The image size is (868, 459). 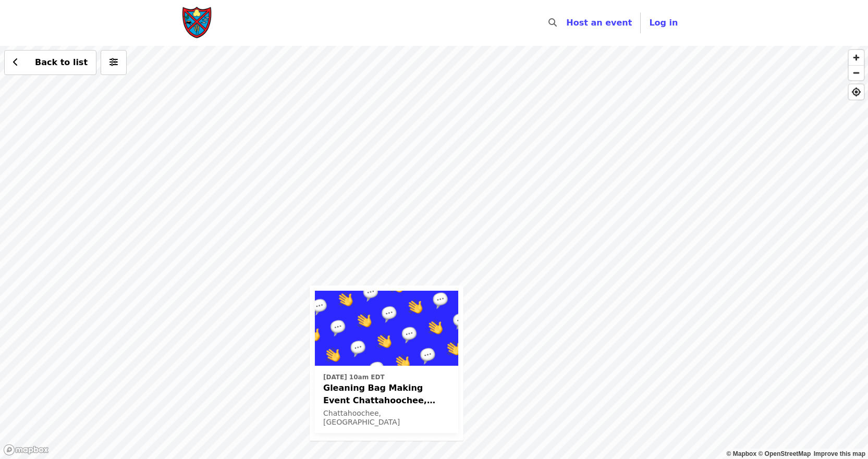 What do you see at coordinates (553, 22) in the screenshot?
I see `i: search icon` at bounding box center [553, 22].